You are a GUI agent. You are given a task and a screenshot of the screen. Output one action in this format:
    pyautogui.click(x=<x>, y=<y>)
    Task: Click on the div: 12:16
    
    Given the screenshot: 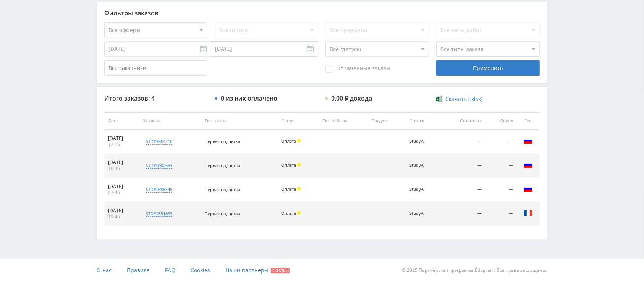 What is the action you would take?
    pyautogui.click(x=121, y=145)
    